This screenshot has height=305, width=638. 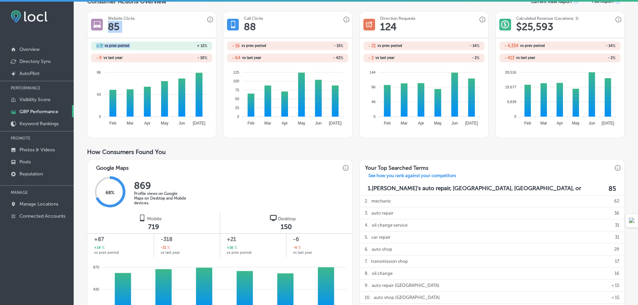 I want to click on tspan: 144, so click(x=373, y=72).